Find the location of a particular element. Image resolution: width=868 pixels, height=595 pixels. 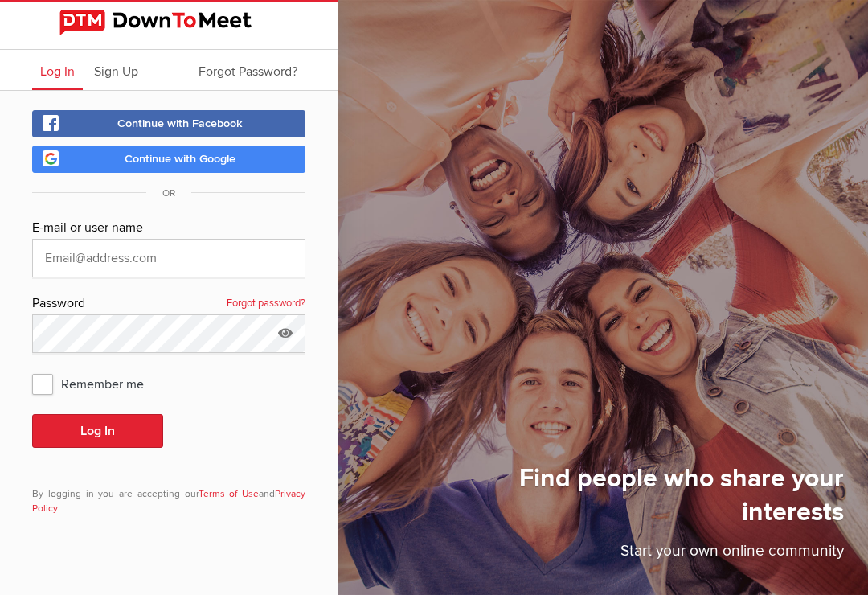

p: Start your own online community is located at coordinates (631, 555).